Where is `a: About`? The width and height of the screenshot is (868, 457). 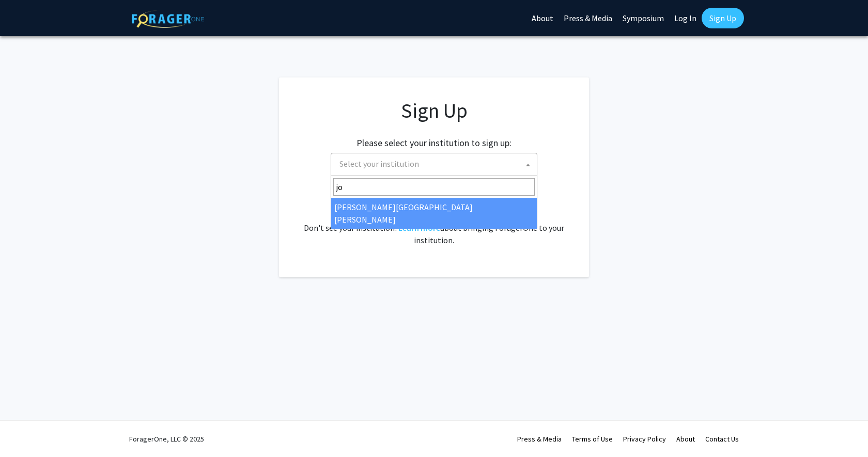
a: About is located at coordinates (686, 438).